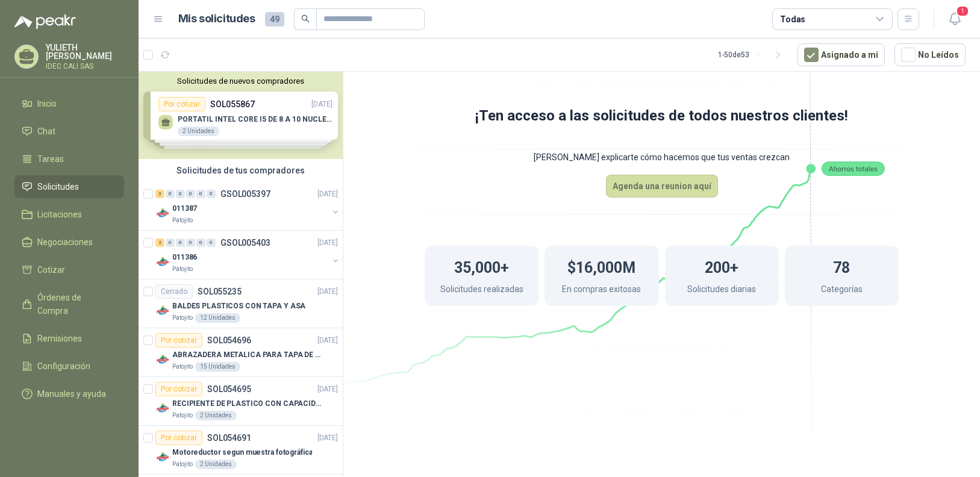 The image size is (980, 477). Describe the element at coordinates (69, 304) in the screenshot. I see `a: Órdenes de Compra` at that location.